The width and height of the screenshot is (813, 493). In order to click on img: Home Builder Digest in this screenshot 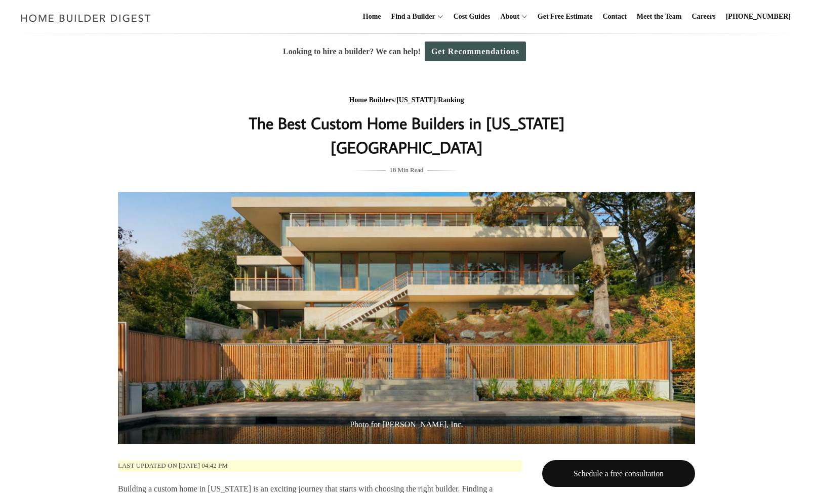, I will do `click(86, 18)`.